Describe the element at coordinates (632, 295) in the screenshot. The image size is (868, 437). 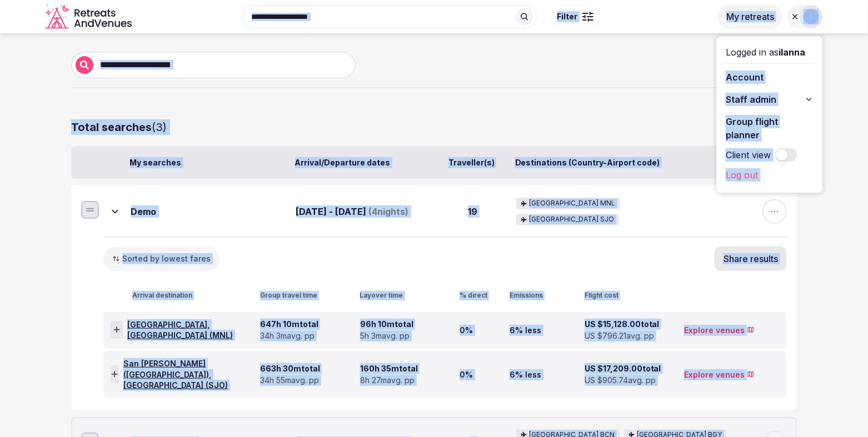
I see `div: Flight cost` at that location.